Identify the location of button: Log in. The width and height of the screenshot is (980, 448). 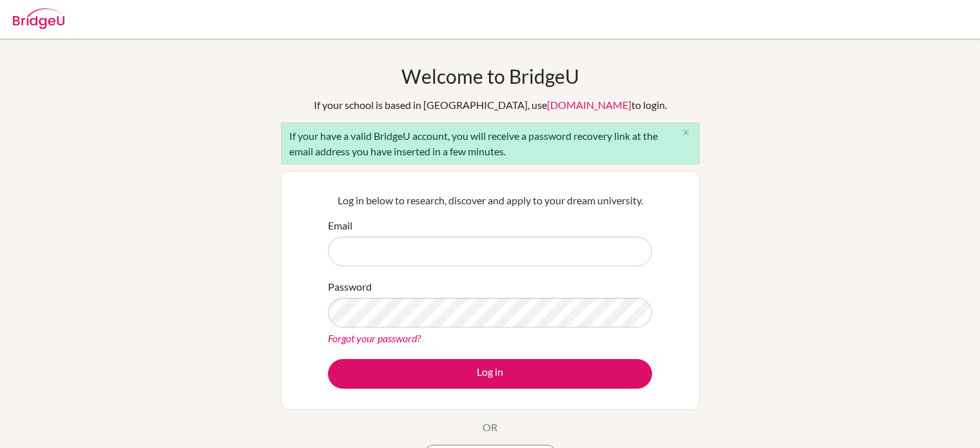
(490, 374).